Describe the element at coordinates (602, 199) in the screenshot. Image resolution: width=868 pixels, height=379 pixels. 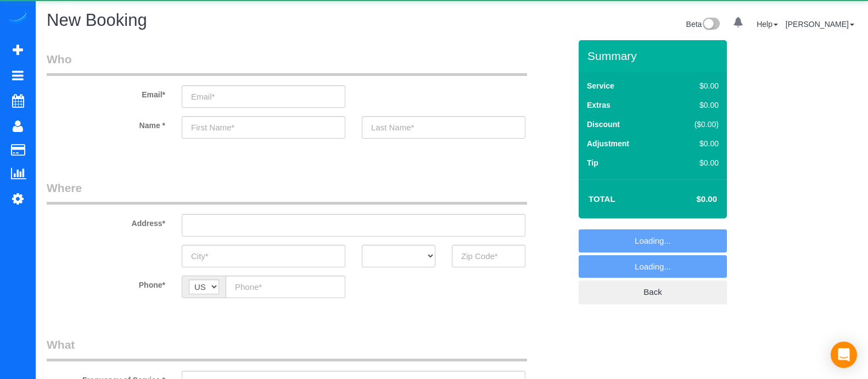
I see `strong: Total` at that location.